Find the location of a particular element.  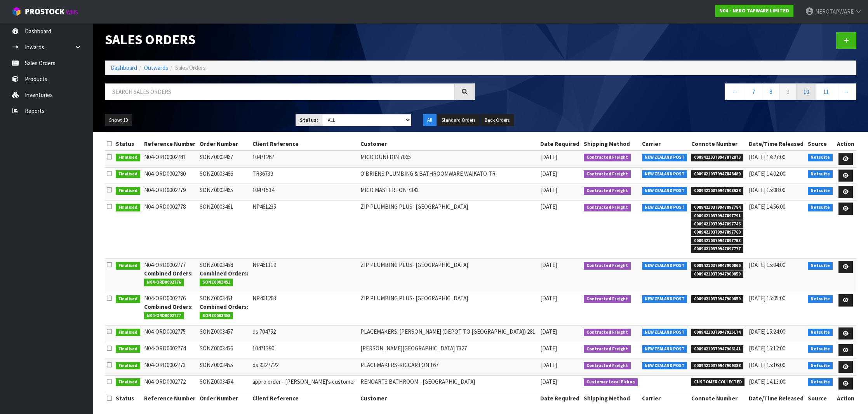

span: 00894210379947897760 is located at coordinates (717, 233).